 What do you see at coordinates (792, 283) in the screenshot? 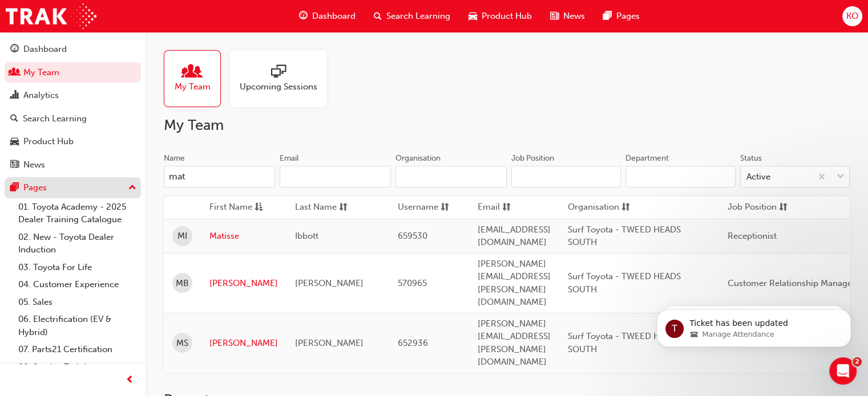
I see `span: Customer Relationship Manager` at bounding box center [792, 283].